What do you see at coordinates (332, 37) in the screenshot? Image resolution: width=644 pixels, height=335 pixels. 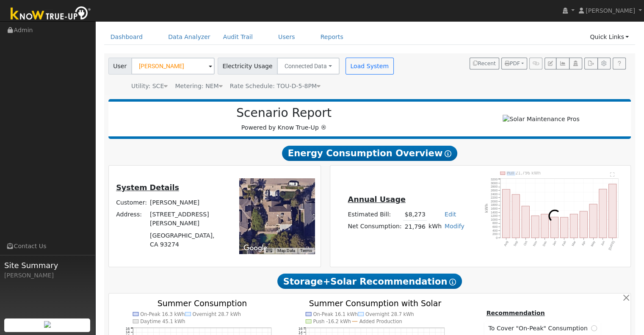 I see `a: Reports` at bounding box center [332, 37].